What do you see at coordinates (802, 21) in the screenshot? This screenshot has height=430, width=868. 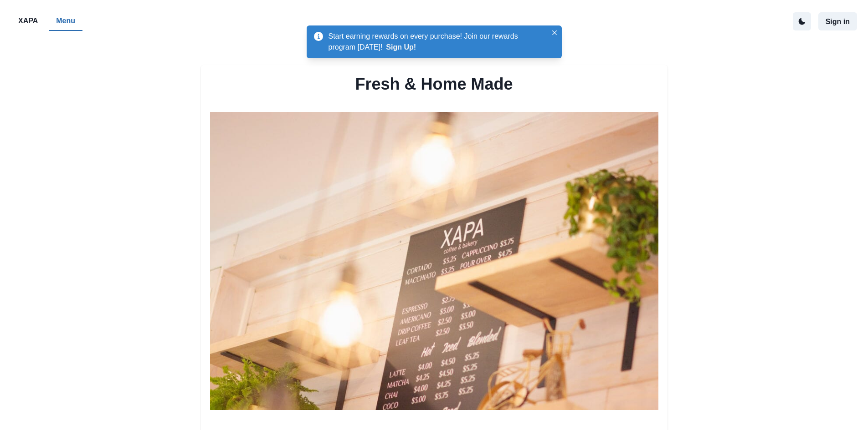 I see `button: active dark theme mode` at bounding box center [802, 21].